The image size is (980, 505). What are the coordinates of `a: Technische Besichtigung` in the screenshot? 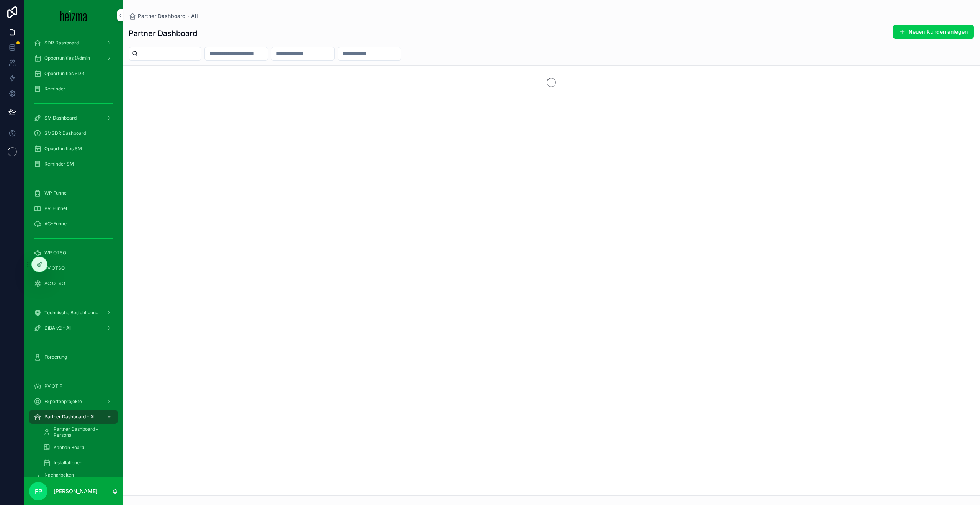 It's located at (74, 313).